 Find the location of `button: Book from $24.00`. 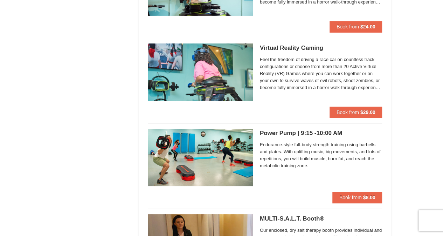

button: Book from $24.00 is located at coordinates (356, 27).